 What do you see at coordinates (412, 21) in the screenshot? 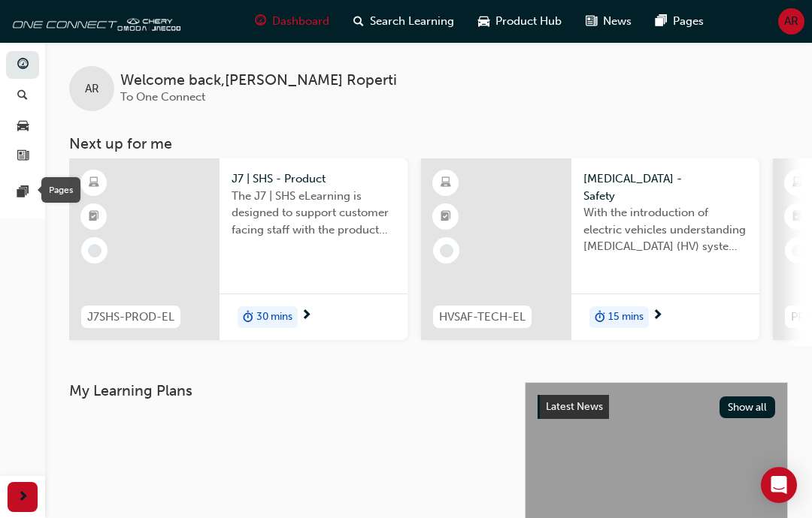
I see `span: Search Learning` at bounding box center [412, 21].